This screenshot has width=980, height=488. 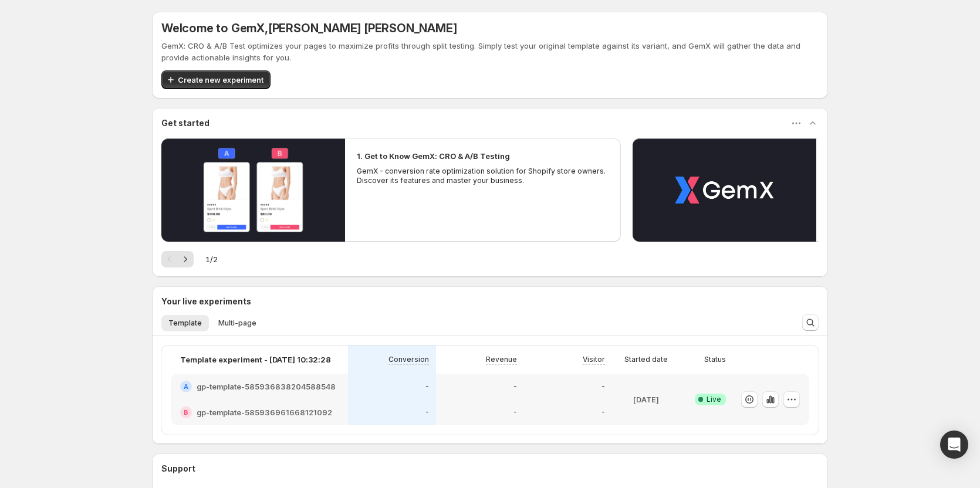 What do you see at coordinates (409, 359) in the screenshot?
I see `p: Conversion` at bounding box center [409, 359].